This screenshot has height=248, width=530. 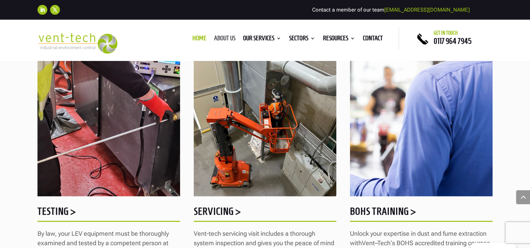 What do you see at coordinates (224, 40) in the screenshot?
I see `a: About us` at bounding box center [224, 40].